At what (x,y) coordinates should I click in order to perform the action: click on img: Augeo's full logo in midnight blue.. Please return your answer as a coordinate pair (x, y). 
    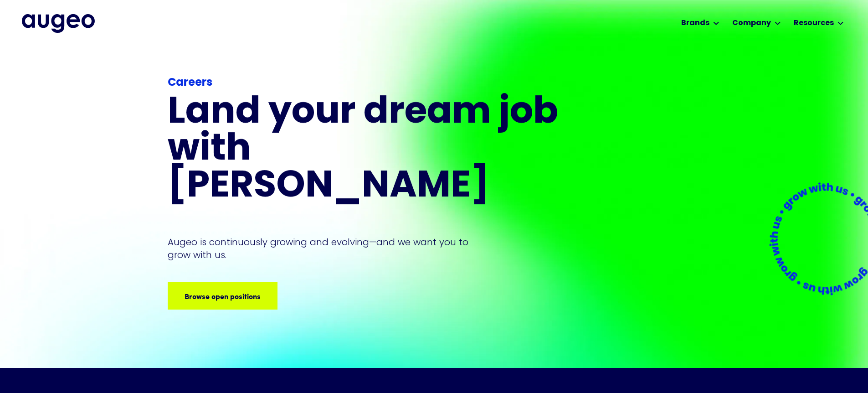
    Looking at the image, I should click on (58, 23).